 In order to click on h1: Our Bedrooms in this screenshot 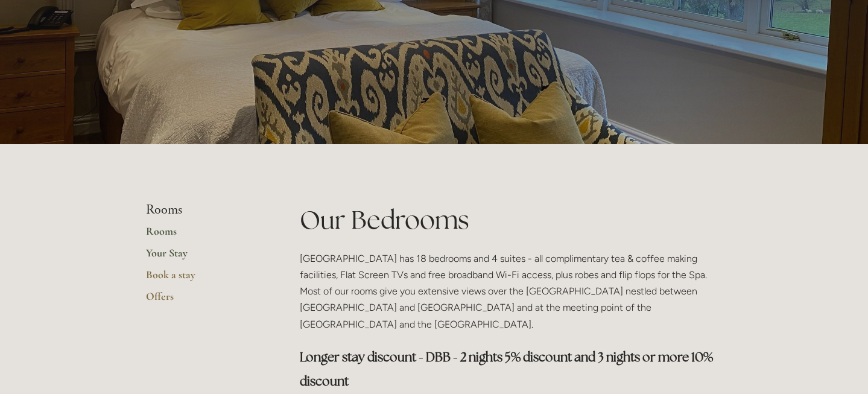, I will do `click(511, 219)`.